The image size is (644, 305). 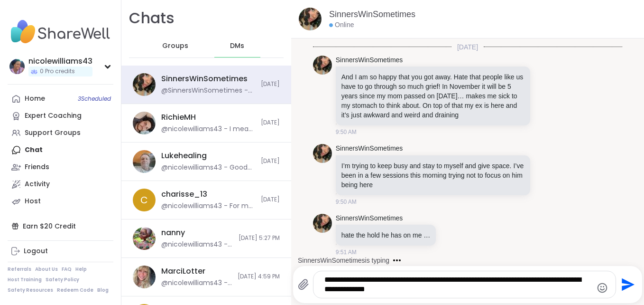 What do you see at coordinates (386, 235) in the screenshot?
I see `p: hate the hold he has on me …` at bounding box center [386, 235].